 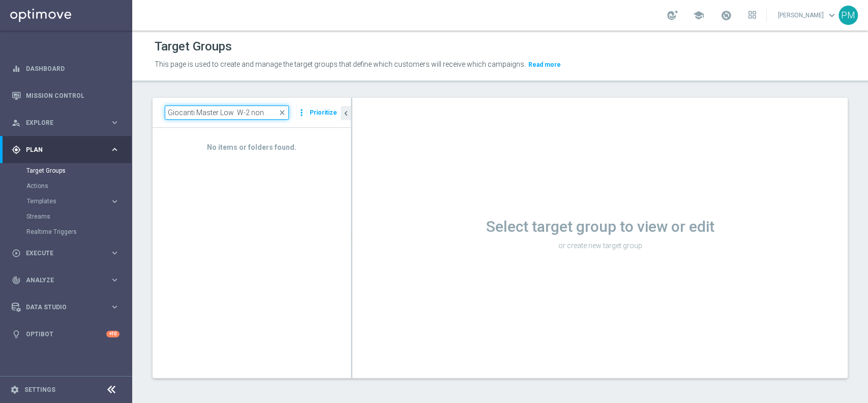 I want to click on span: Explore, so click(x=68, y=122).